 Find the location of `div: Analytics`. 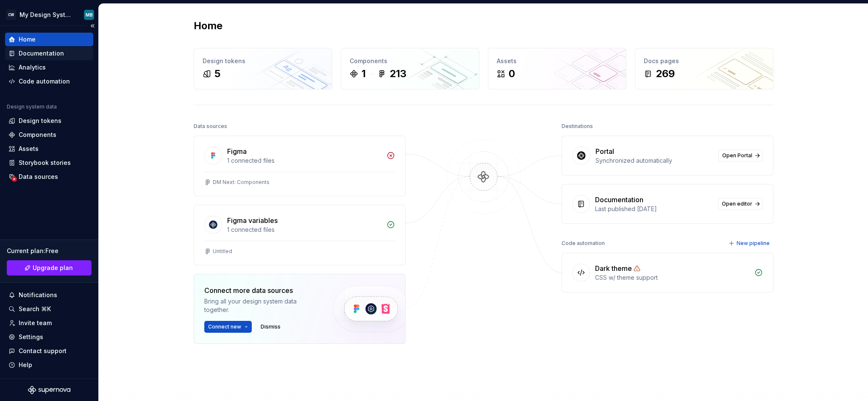

div: Analytics is located at coordinates (32, 67).